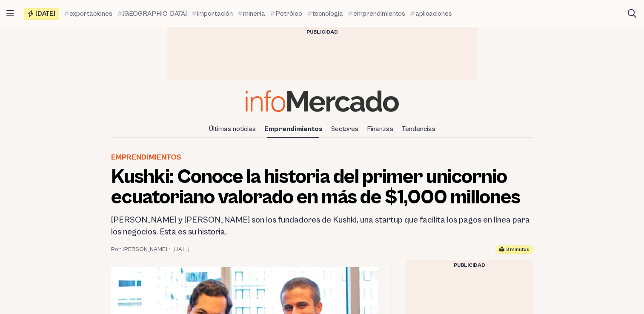  What do you see at coordinates (181, 250) in the screenshot?
I see `time: 24 agosto, 2023 18:13` at bounding box center [181, 250].